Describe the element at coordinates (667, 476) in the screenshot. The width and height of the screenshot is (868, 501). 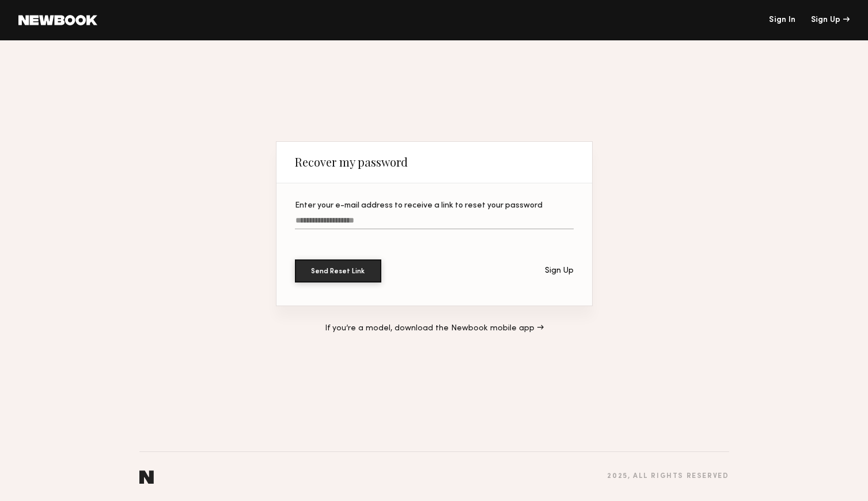
I see `div: 2025 , all rights reserved` at that location.